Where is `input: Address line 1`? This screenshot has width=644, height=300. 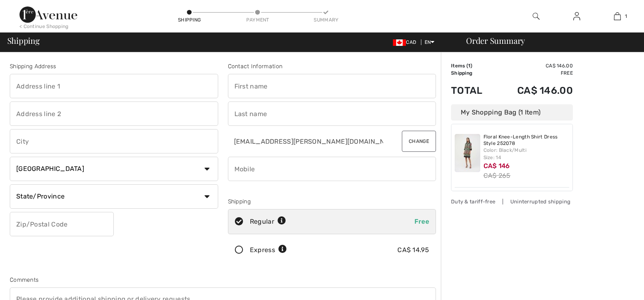
input: Address line 1 is located at coordinates (114, 86).